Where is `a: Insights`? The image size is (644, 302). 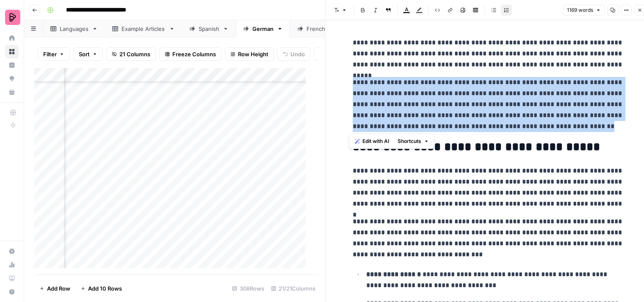
a: Insights is located at coordinates (12, 65).